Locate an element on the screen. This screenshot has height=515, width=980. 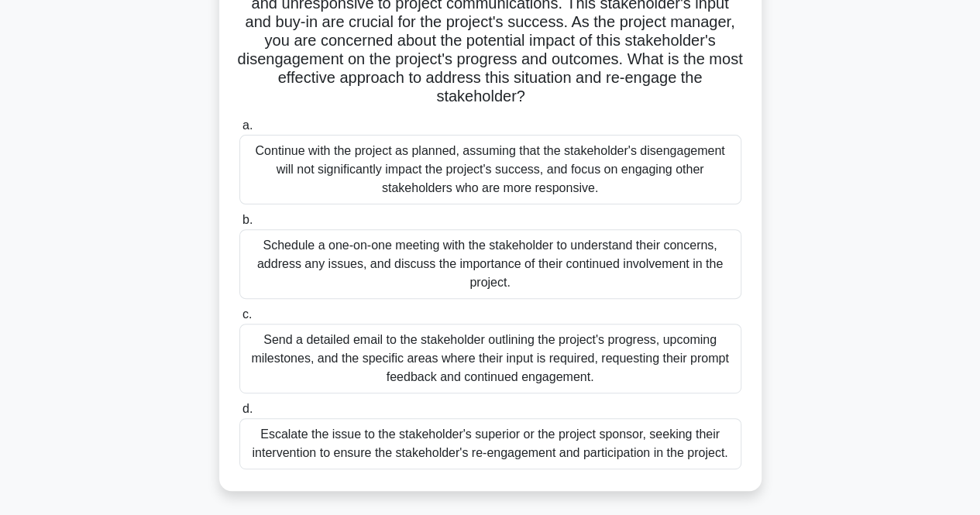
span: b. is located at coordinates (247, 219).